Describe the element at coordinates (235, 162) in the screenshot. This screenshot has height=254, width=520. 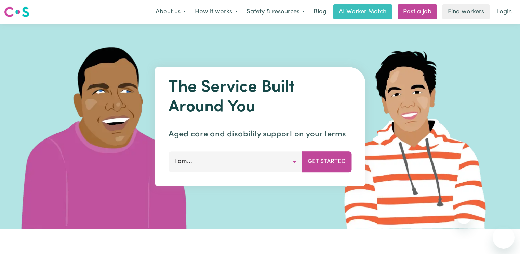
I see `button: I am...` at that location.